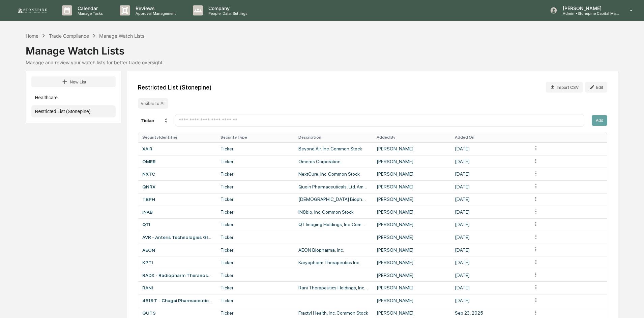  Describe the element at coordinates (32, 36) in the screenshot. I see `div: Home` at that location.